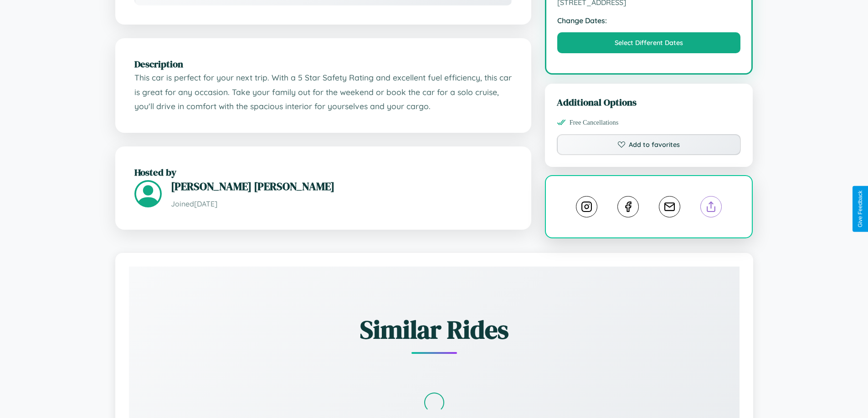  What do you see at coordinates (648, 102) in the screenshot?
I see `h3: Additional Options` at bounding box center [648, 102].